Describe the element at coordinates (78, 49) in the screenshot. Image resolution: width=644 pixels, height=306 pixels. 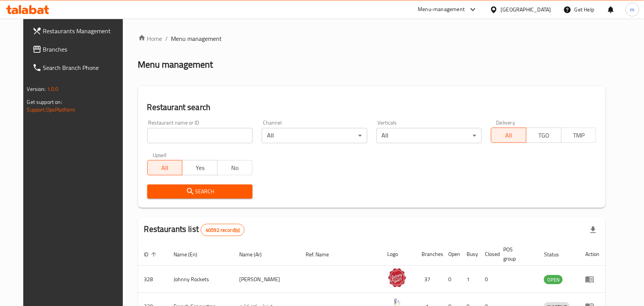
I see `a: Branches` at that location.